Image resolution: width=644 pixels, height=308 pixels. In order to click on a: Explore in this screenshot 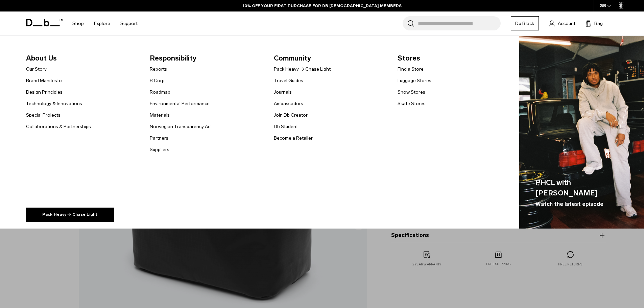, I will do `click(102, 23)`.